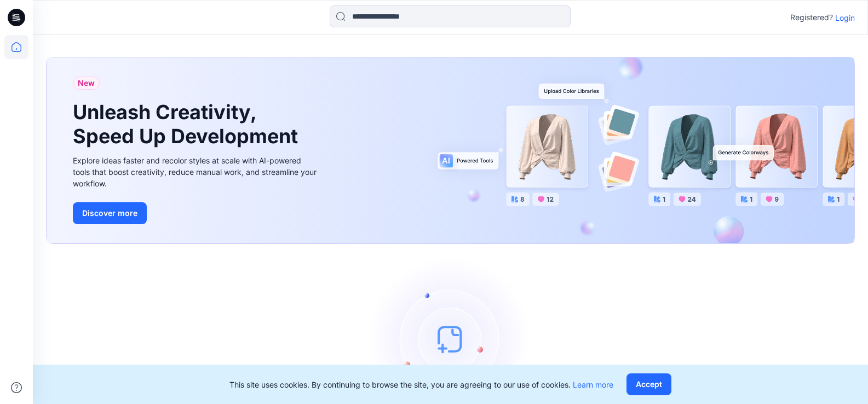 This screenshot has width=868, height=404. What do you see at coordinates (196, 172) in the screenshot?
I see `div: Explore ideas faster and recolor styles at scale with AI-powered tools that boost creativity, red...` at bounding box center [196, 172].